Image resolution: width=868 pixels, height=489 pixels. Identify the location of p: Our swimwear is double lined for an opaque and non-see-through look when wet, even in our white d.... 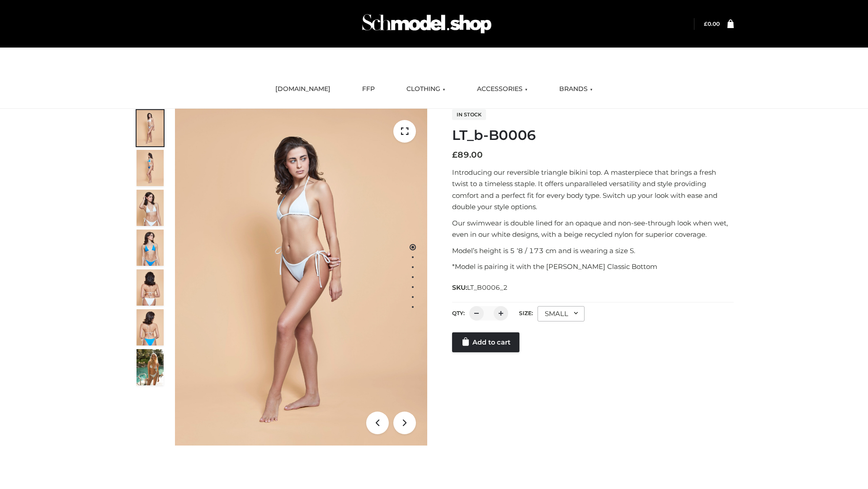
(593, 228).